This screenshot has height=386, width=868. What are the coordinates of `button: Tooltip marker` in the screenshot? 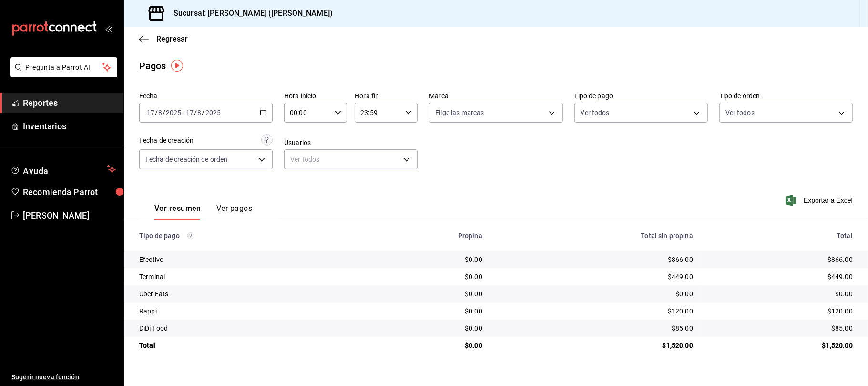 It's located at (177, 65).